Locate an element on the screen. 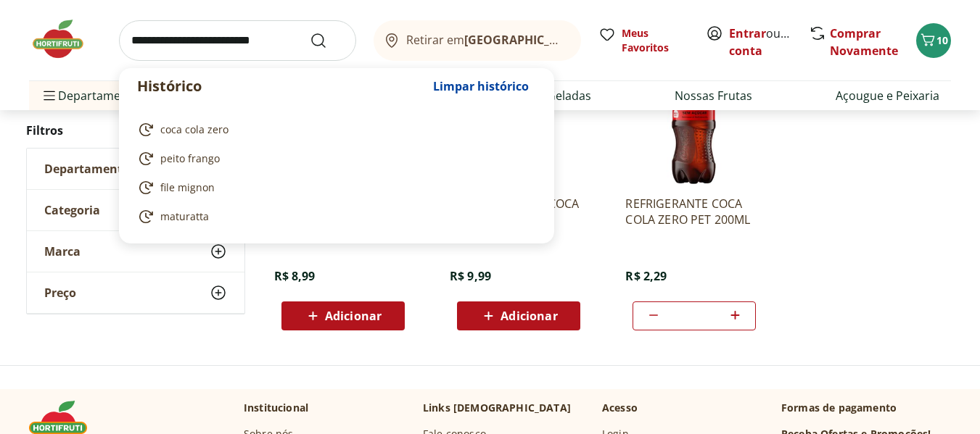 This screenshot has width=980, height=434. button: Submit Search is located at coordinates (327, 41).